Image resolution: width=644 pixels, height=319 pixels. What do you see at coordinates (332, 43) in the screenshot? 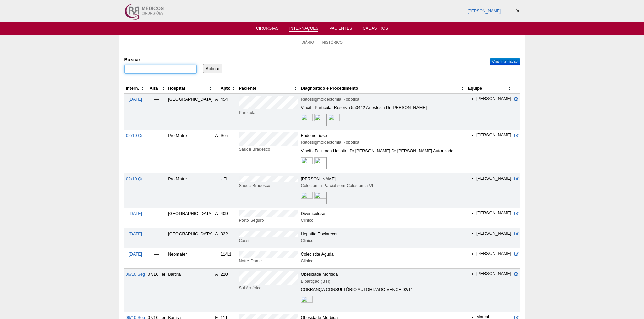
I see `a: Histórico` at bounding box center [332, 43].